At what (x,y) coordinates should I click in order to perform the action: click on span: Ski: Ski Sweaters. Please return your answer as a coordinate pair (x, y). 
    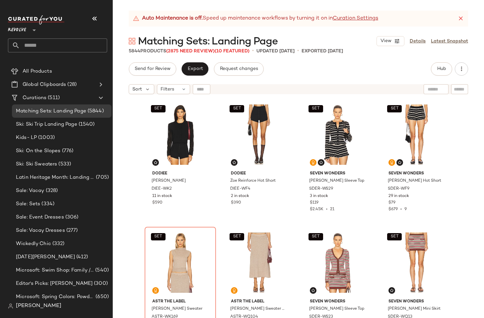
    Looking at the image, I should click on (36, 164).